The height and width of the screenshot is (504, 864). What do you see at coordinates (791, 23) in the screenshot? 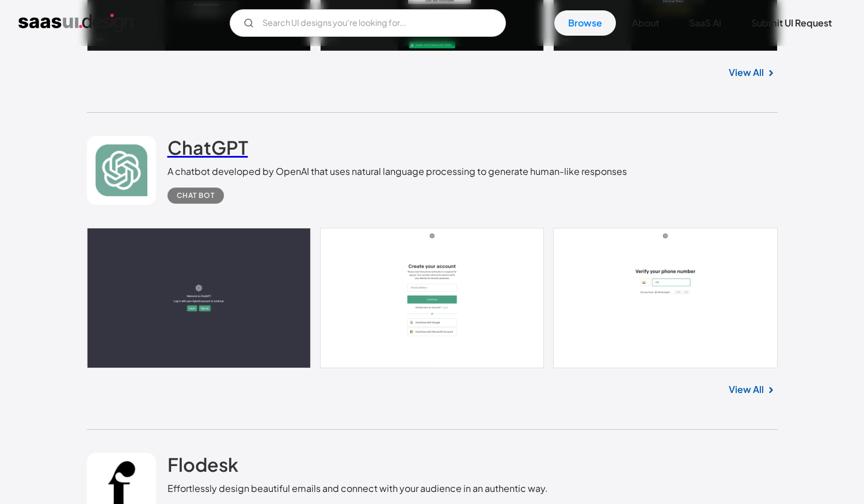
I see `a: Submit UI Request` at bounding box center [791, 23].